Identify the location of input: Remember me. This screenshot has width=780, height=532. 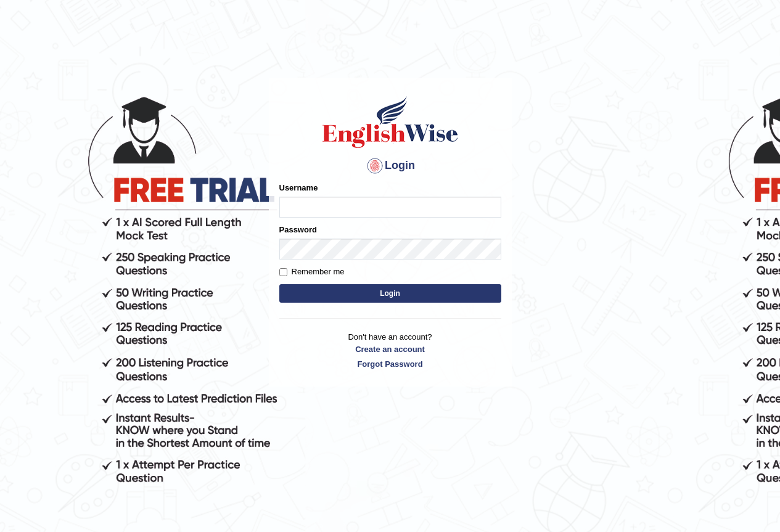
(283, 272).